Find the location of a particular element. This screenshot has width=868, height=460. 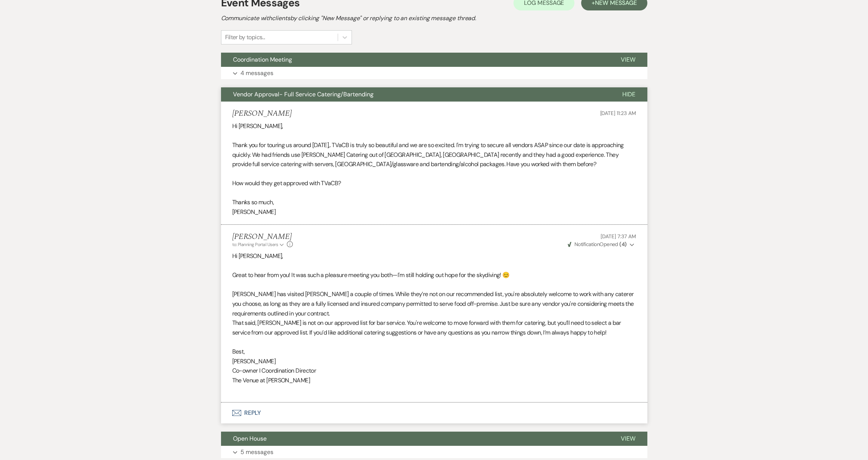

span: Opened is located at coordinates (597, 244).